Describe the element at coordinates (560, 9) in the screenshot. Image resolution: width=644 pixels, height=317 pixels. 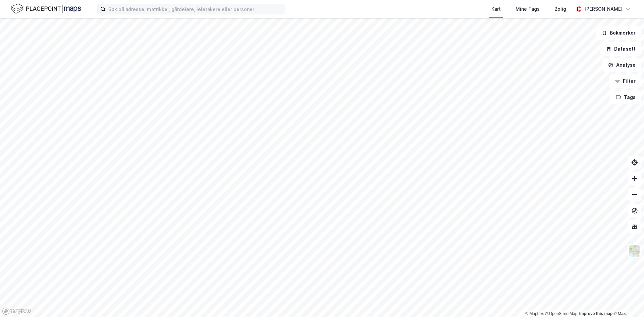
I see `div: Bolig` at that location.